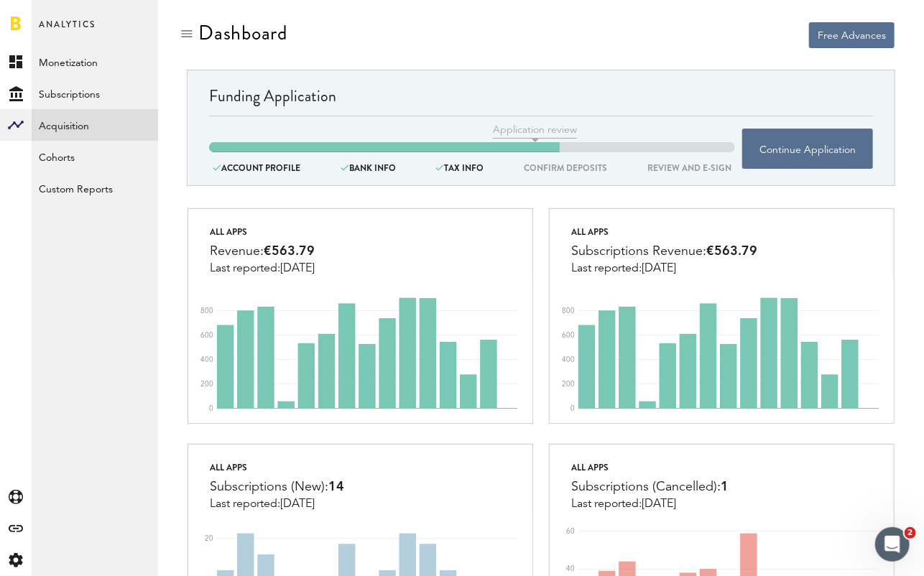  What do you see at coordinates (535, 130) in the screenshot?
I see `span: Application review` at bounding box center [535, 130].